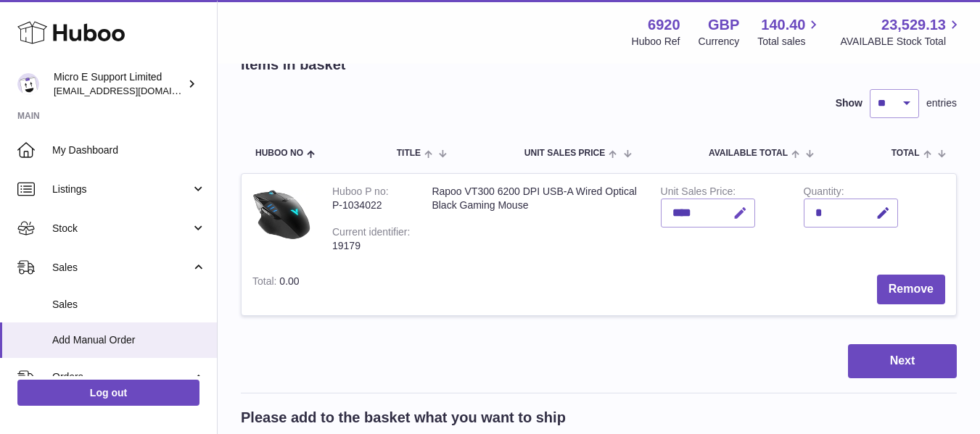  What do you see at coordinates (361, 193) in the screenshot?
I see `div: Huboo P no` at bounding box center [361, 193].